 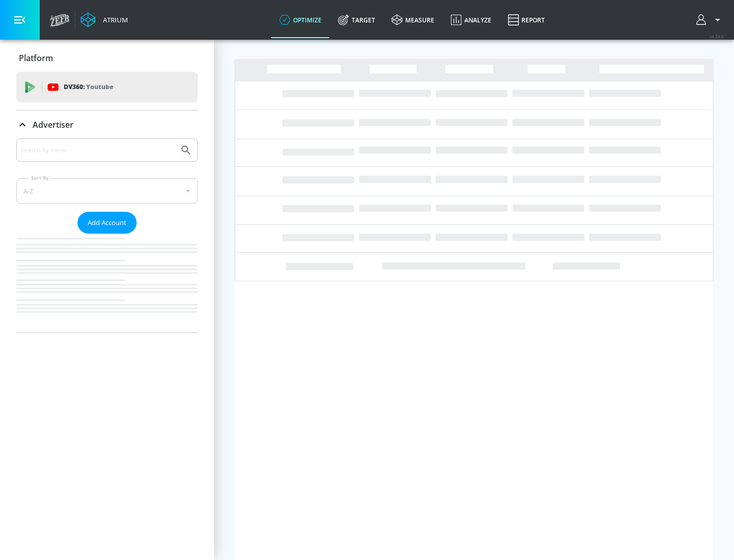 What do you see at coordinates (413, 20) in the screenshot?
I see `a: measure` at bounding box center [413, 20].